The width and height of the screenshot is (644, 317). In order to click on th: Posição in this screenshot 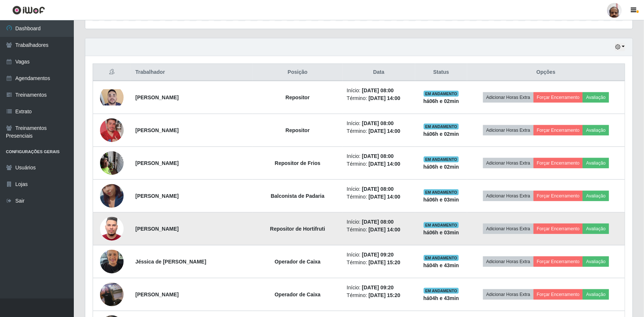, I will do `click(298, 73)`.